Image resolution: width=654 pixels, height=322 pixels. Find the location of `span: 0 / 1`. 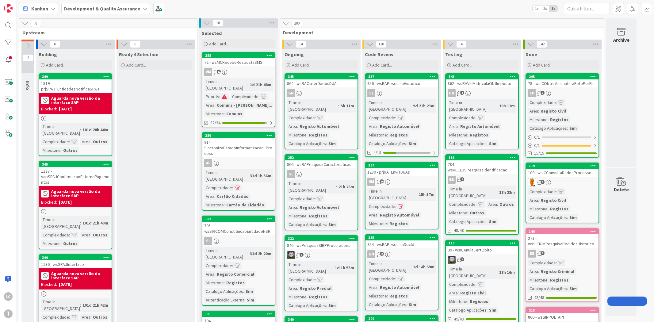

span: 0 / 1 is located at coordinates (537, 137).